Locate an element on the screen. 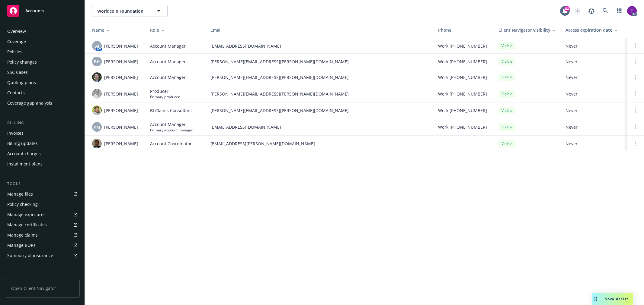 The height and width of the screenshot is (305, 644). span: BI Claims Consultant is located at coordinates (171, 110).